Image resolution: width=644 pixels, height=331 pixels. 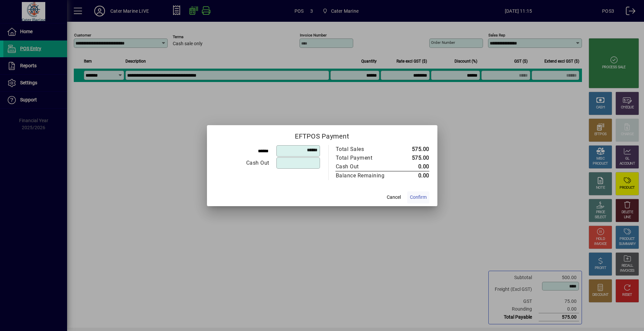 I want to click on td: Total Payment, so click(x=367, y=158).